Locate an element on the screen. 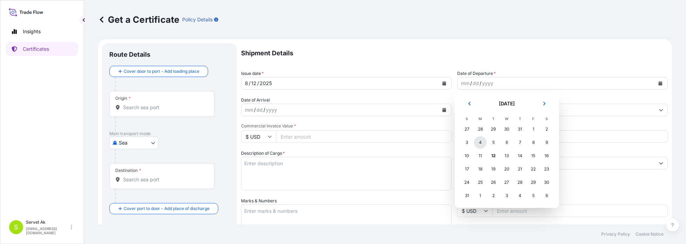 This screenshot has height=244, width=686. div: Friday, August 15, 2025 is located at coordinates (534, 156).